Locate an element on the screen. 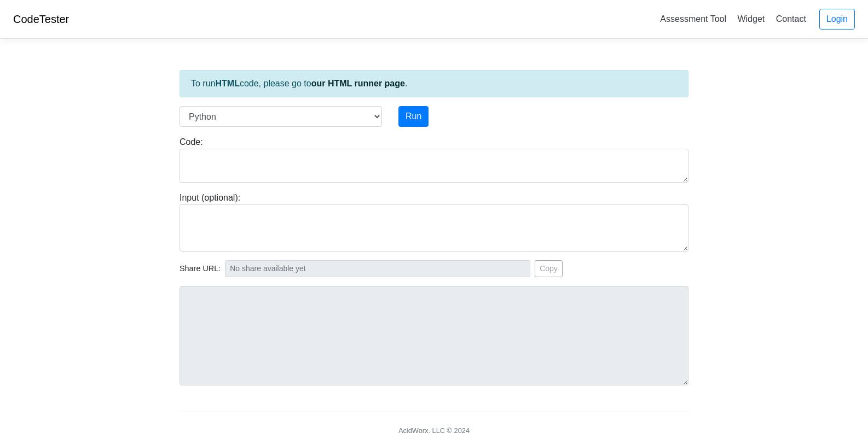  strong: HTML is located at coordinates (227, 83).